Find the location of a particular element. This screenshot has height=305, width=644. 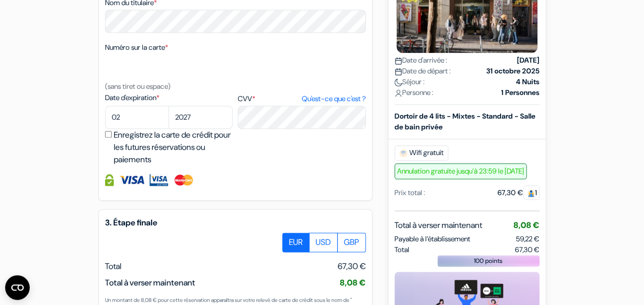

small: (sans tiret ou espace) is located at coordinates (138, 86).